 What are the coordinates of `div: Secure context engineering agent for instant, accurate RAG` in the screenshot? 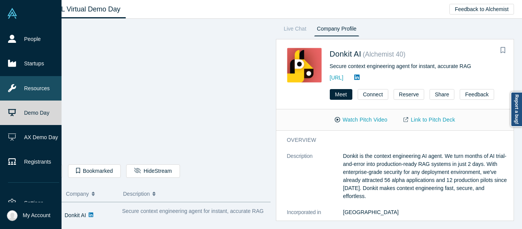 It's located at (416, 66).